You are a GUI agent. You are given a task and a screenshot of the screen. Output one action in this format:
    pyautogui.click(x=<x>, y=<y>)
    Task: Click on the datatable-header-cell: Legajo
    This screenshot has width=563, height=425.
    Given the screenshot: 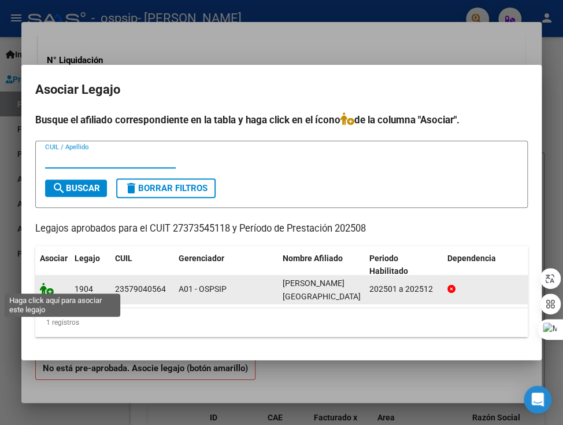 What is the action you would take?
    pyautogui.click(x=90, y=265)
    